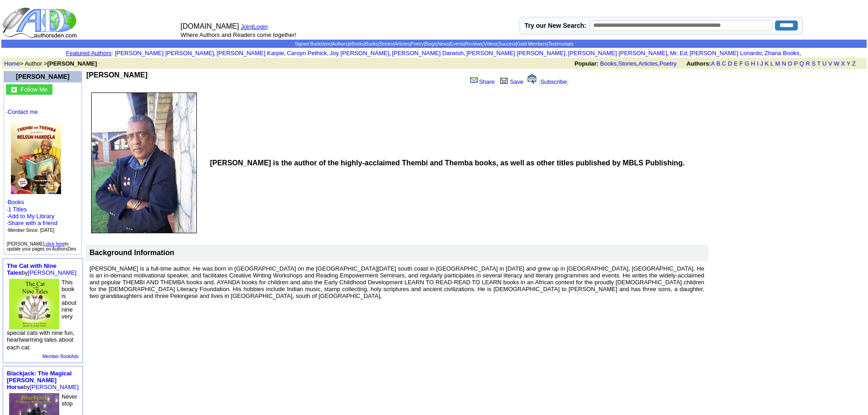  I want to click on a: Follow Me, so click(34, 89).